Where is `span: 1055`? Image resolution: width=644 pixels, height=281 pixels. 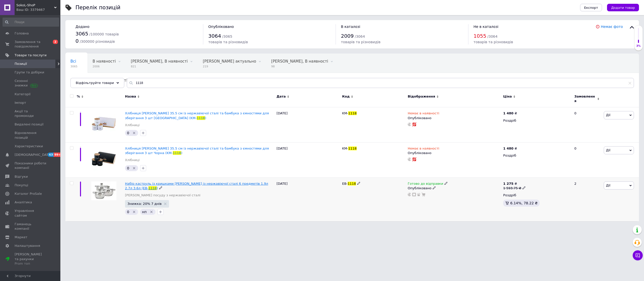
span: 1055 is located at coordinates (480, 36).